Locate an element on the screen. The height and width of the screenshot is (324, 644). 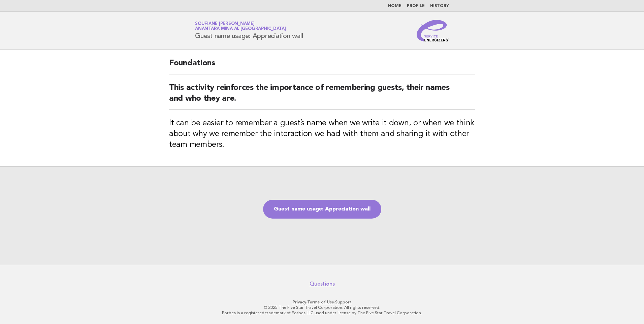
a: Questions is located at coordinates (322, 284).